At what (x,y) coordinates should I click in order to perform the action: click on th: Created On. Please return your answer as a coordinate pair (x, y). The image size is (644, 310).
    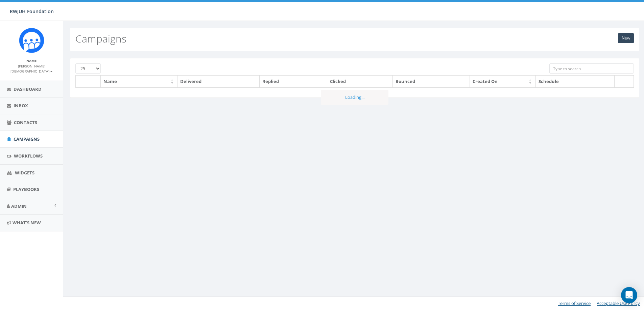
    Looking at the image, I should click on (502, 81).